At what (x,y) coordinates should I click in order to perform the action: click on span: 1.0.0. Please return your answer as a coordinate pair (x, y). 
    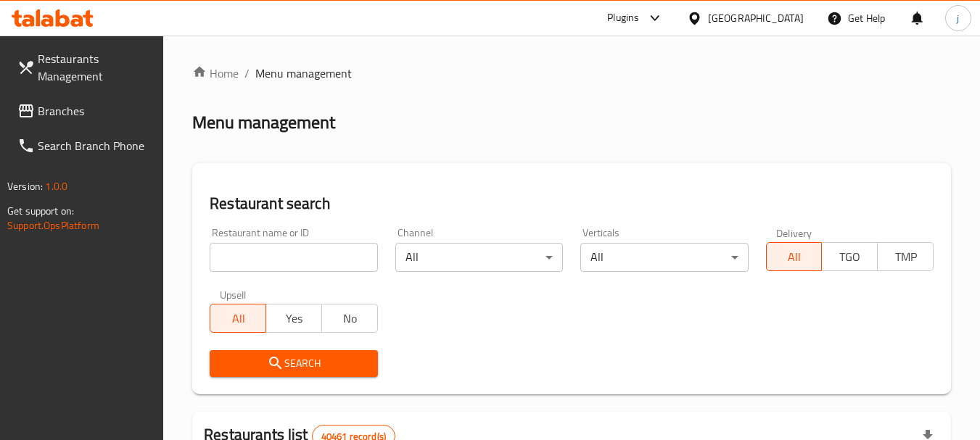
    Looking at the image, I should click on (56, 186).